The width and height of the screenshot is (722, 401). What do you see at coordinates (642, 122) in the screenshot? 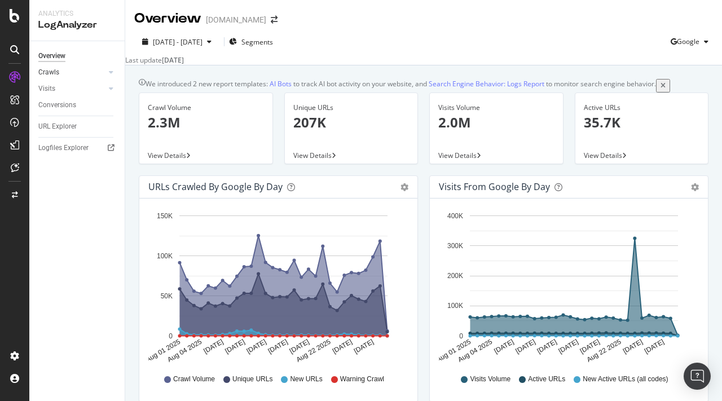
I see `p: 35.7K` at bounding box center [642, 122].